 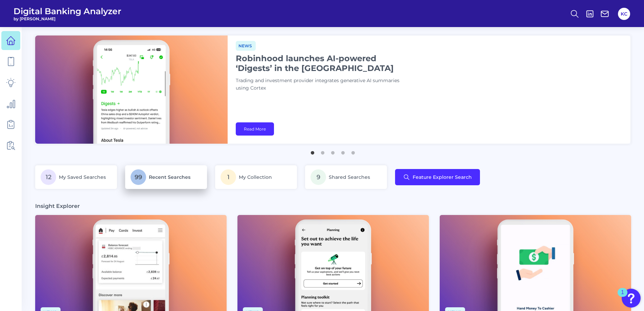 I want to click on button: 2, so click(x=323, y=151).